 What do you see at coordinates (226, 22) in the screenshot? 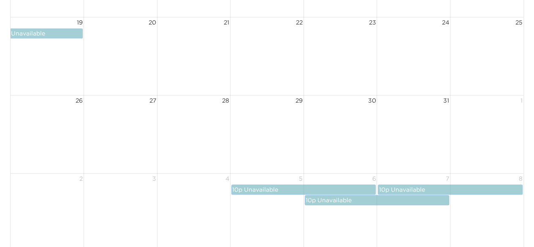
I see `span: 21` at bounding box center [226, 22].